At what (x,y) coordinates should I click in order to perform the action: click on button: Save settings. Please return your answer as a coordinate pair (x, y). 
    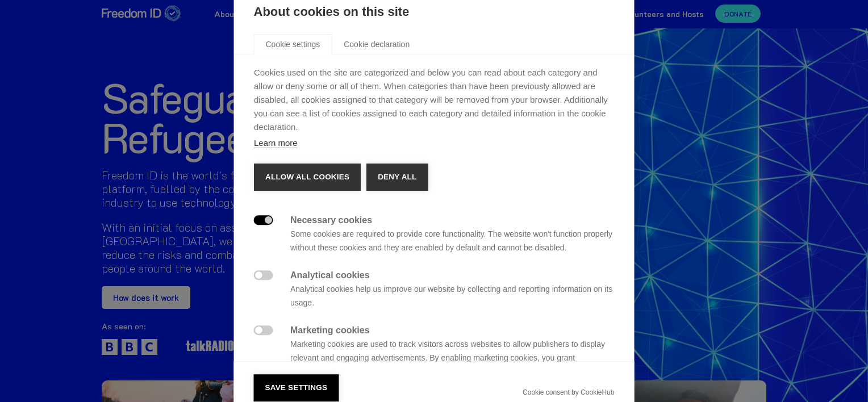
    Looking at the image, I should click on (297, 388).